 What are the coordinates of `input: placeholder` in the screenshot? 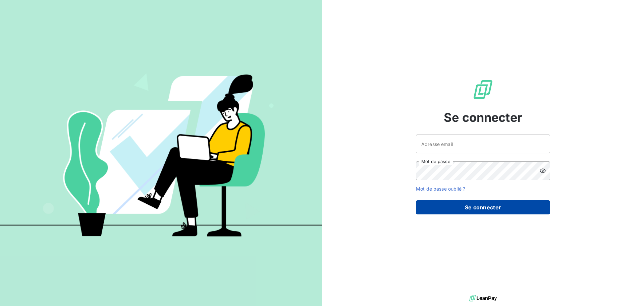 It's located at (483, 144).